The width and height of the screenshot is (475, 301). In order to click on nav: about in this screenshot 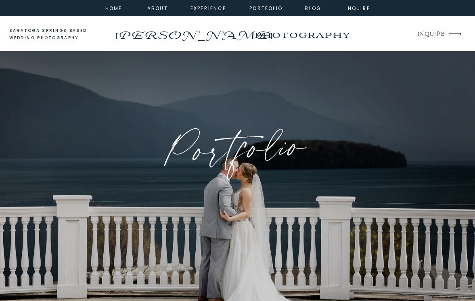, I will do `click(156, 8)`.